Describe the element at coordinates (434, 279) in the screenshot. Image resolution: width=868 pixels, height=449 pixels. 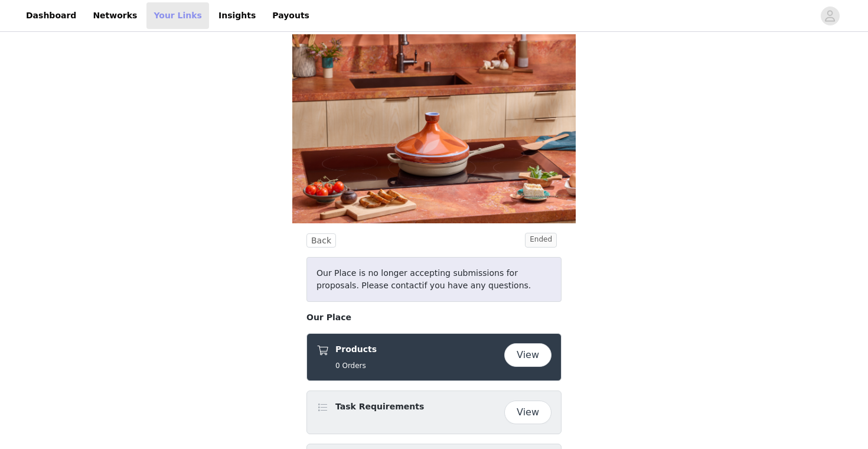
I see `p: Our Place is no longer accepting submissions for proposals. Please contact if you have any questi...` at that location.